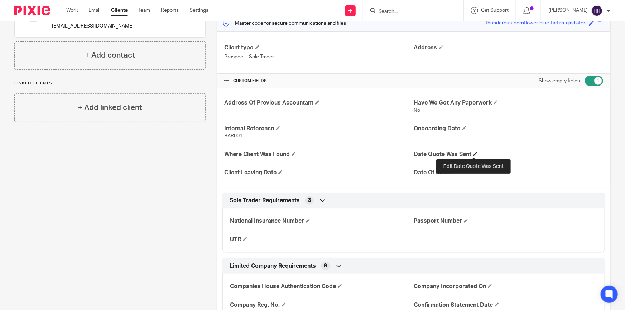  Describe the element at coordinates (319, 103) in the screenshot. I see `h4: Address Of Previous Accountant` at that location.